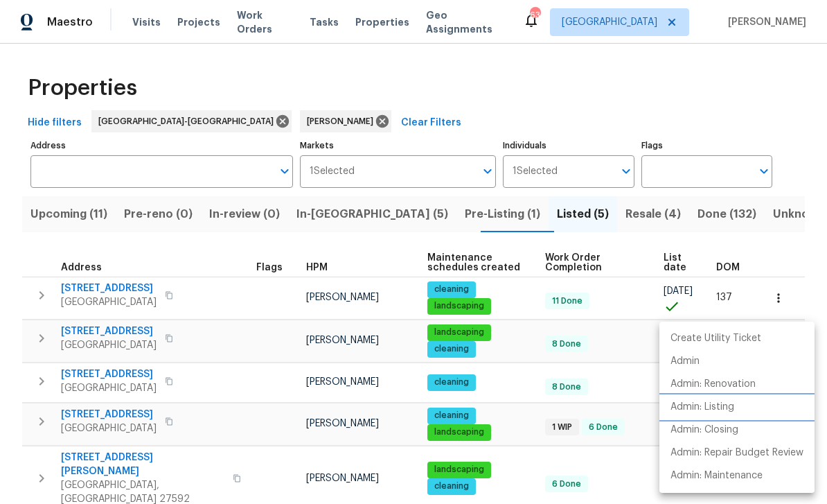 The image size is (827, 504). I want to click on p: Admin: Listing, so click(703, 407).